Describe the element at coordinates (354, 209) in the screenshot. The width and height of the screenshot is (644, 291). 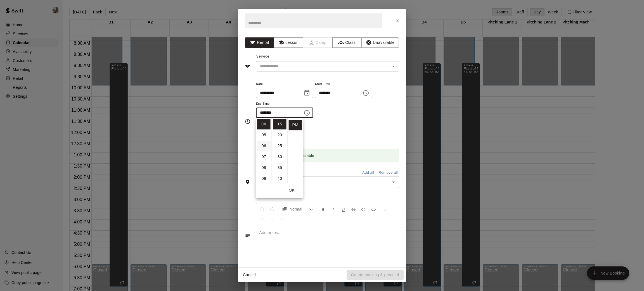
I see `button: Format Strikethrough` at that location.